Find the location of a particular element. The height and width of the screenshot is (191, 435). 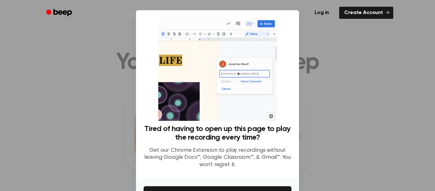

a: Create Account is located at coordinates (366, 13).